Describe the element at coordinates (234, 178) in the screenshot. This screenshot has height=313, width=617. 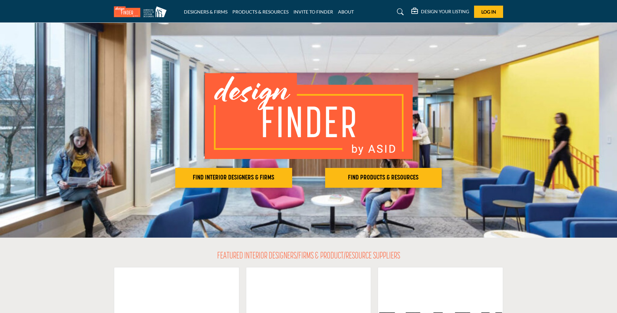
I see `button: FIND INTERIOR DESIGNERS & FIRMS` at that location.